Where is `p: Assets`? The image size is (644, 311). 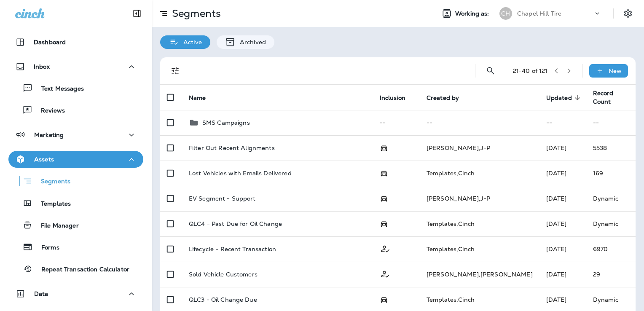 p: Assets is located at coordinates (44, 159).